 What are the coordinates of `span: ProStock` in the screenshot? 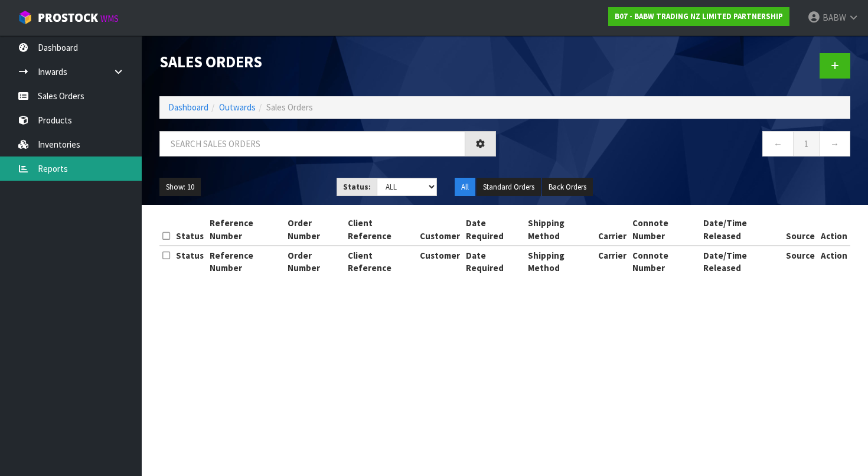 It's located at (68, 18).